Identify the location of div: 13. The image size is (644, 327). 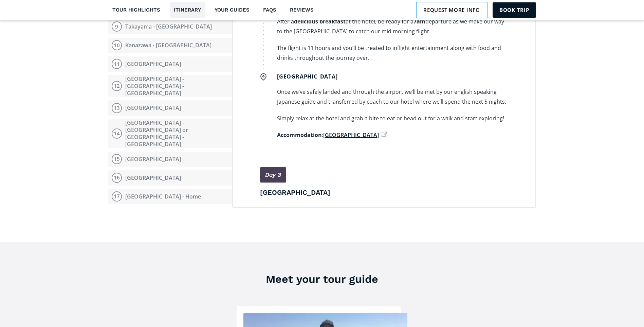
(117, 108).